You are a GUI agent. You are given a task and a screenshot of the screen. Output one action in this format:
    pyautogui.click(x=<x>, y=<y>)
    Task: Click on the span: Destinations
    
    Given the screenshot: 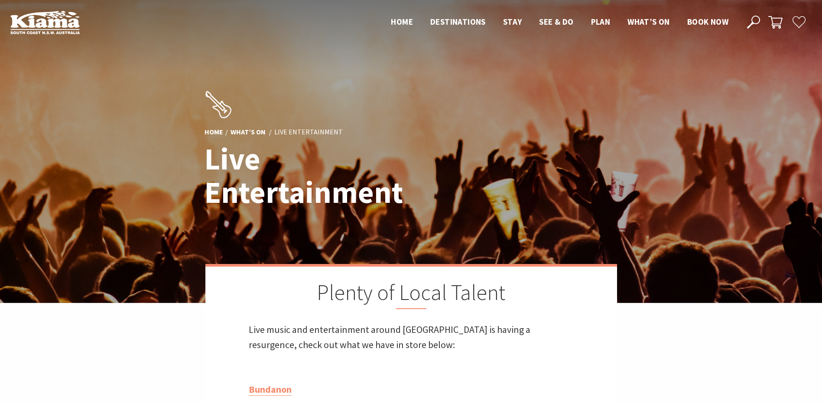 What is the action you would take?
    pyautogui.click(x=458, y=22)
    